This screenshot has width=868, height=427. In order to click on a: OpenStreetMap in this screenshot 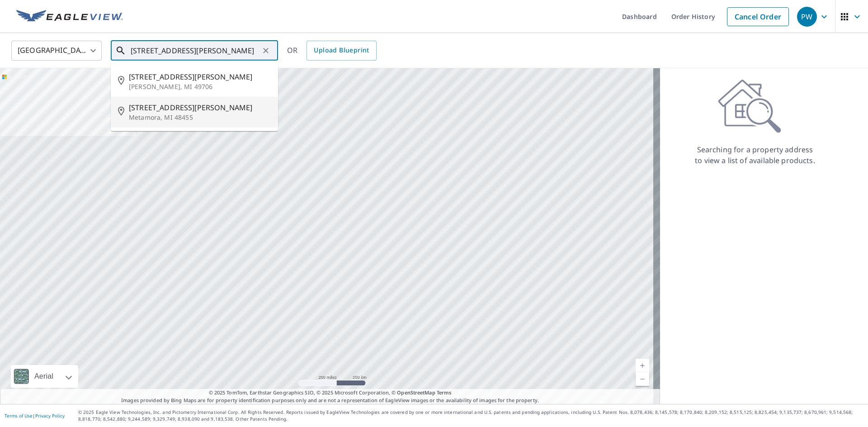, I will do `click(416, 392)`.